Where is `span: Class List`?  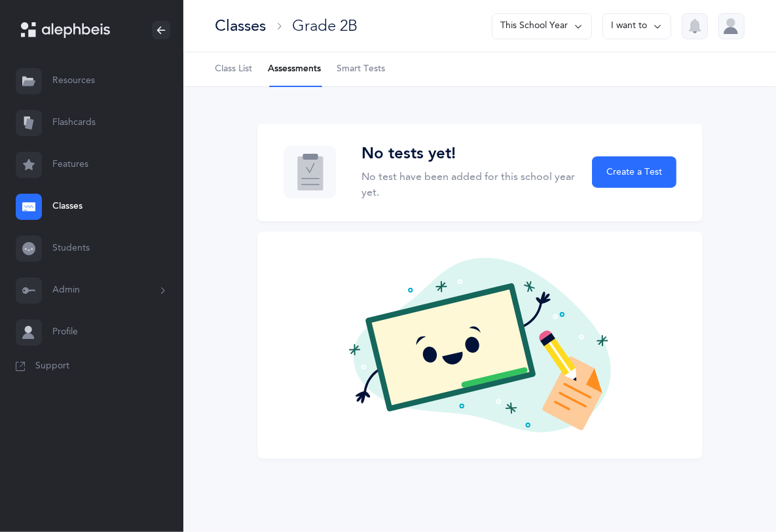
span: Class List is located at coordinates (233, 69).